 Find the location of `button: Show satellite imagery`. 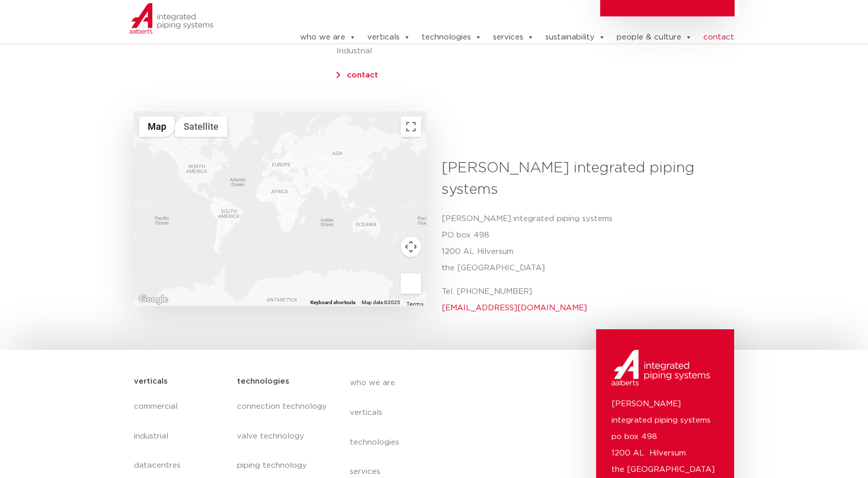

button: Show satellite imagery is located at coordinates (201, 127).